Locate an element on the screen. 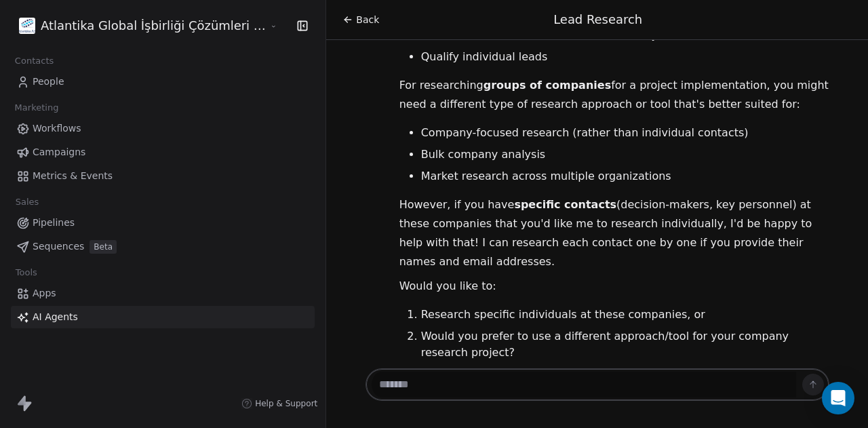 Image resolution: width=868 pixels, height=428 pixels. span: Sequences is located at coordinates (58, 246).